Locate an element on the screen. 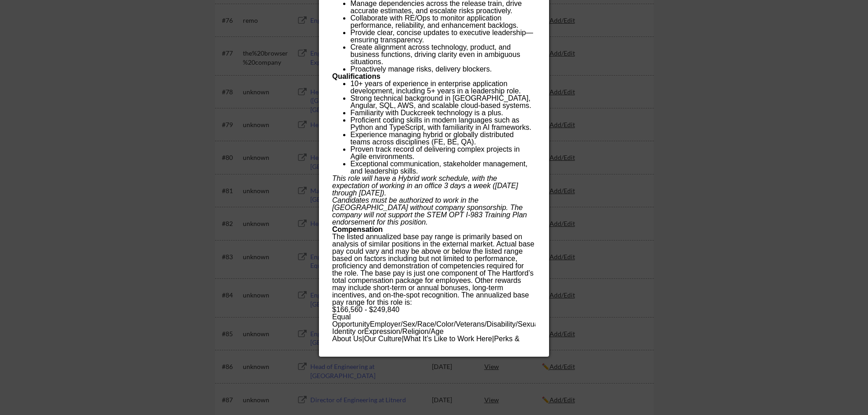 The height and width of the screenshot is (415, 868). p: Exceptional communication, stakeholder management, and leadership skills. is located at coordinates (443, 168).